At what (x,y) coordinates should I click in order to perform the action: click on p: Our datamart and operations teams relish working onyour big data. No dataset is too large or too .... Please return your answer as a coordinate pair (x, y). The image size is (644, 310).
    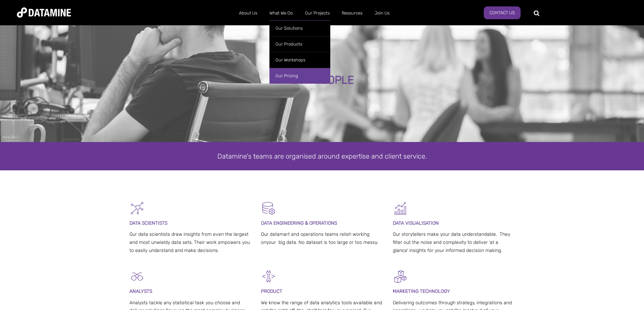
    Looking at the image, I should click on (322, 238).